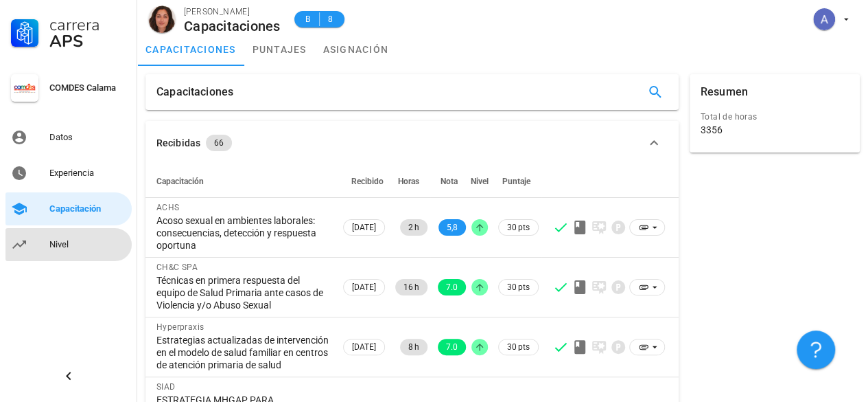  What do you see at coordinates (168, 207) in the screenshot?
I see `span: ACHS` at bounding box center [168, 207].